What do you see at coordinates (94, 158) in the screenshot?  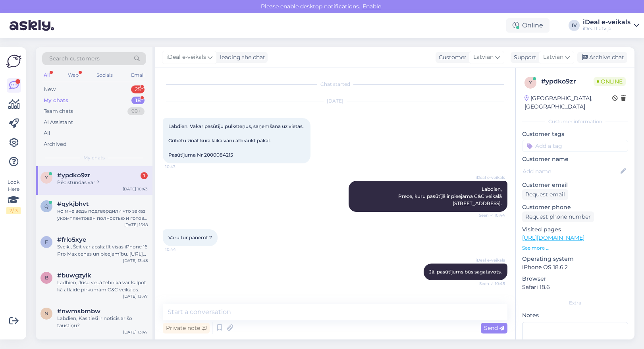 I see `span: My chats` at bounding box center [94, 158].